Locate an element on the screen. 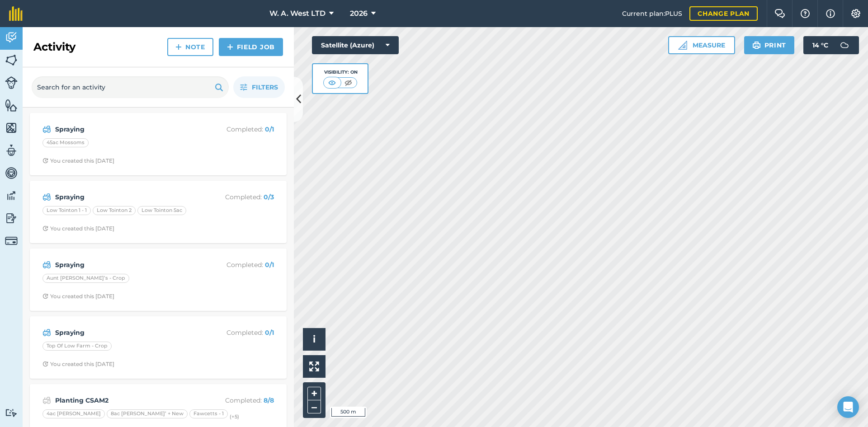  img: svg+xml;base64,PHN2ZyB4bWxucz0iaHR0cDovL3d3dy53My5vcmcvMjAwMC9zdmciIHdpZHRoPSIxNyIgaGVpZ2h0PSIxNy... is located at coordinates (831, 14).